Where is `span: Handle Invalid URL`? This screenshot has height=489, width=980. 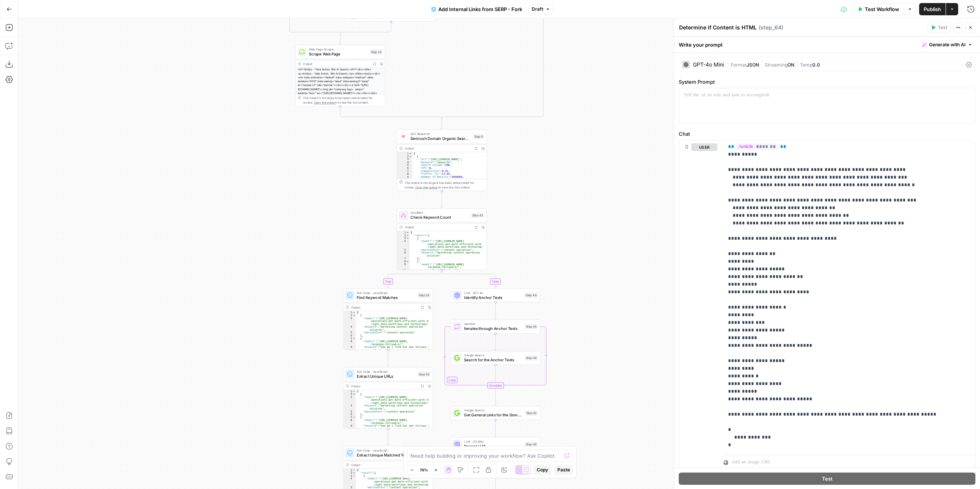
span: Handle Invalid URL is located at coordinates (389, 17).